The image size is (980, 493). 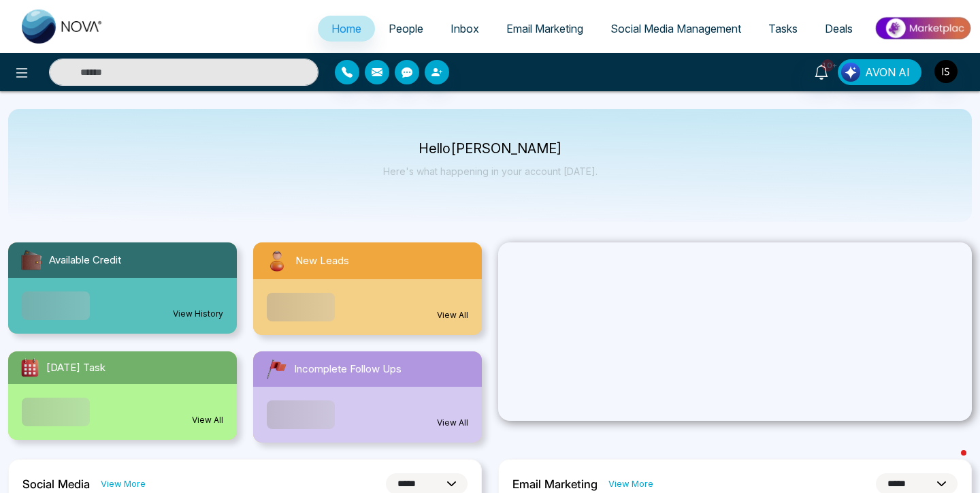 I want to click on img: Nova CRM Logo, so click(x=62, y=26).